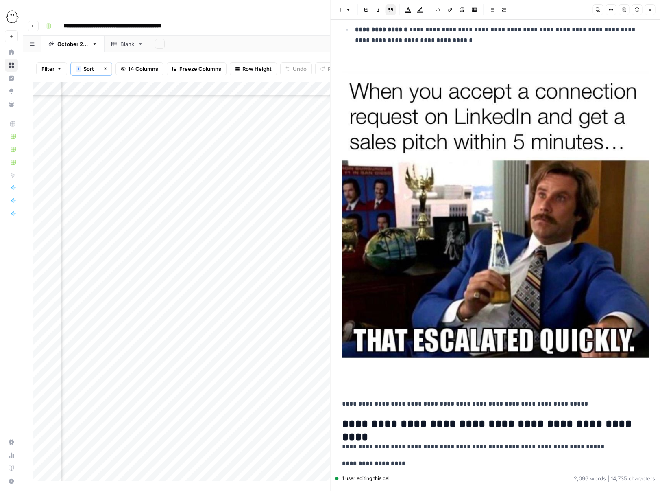 This screenshot has width=660, height=491. What do you see at coordinates (363, 478) in the screenshot?
I see `div: 1 user editing this cell` at bounding box center [363, 478].